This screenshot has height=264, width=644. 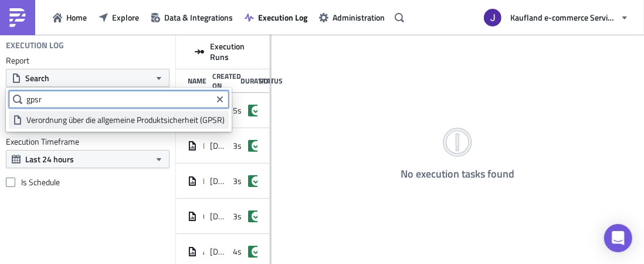 I want to click on button: Search, so click(x=88, y=78).